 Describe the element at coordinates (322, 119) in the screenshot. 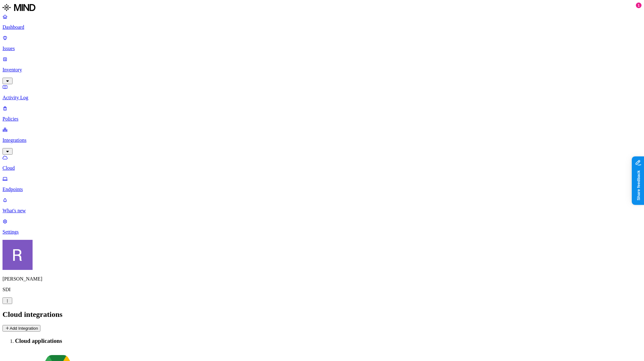

I see `p: Policies` at that location.